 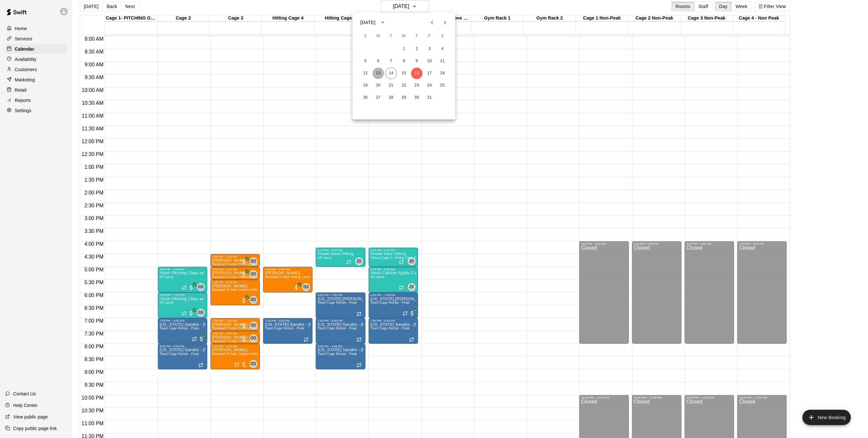 I want to click on span: Friday, so click(x=430, y=36).